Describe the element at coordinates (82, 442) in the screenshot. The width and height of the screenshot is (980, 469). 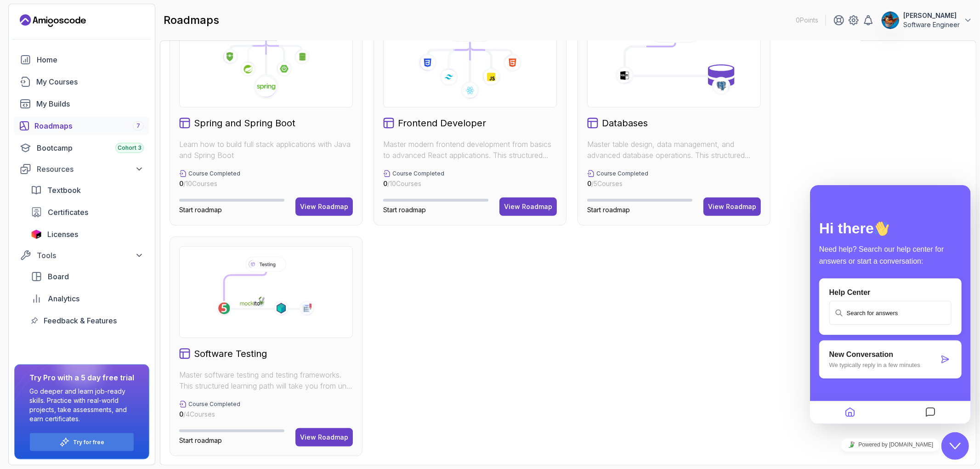
I see `button: Try for free` at that location.